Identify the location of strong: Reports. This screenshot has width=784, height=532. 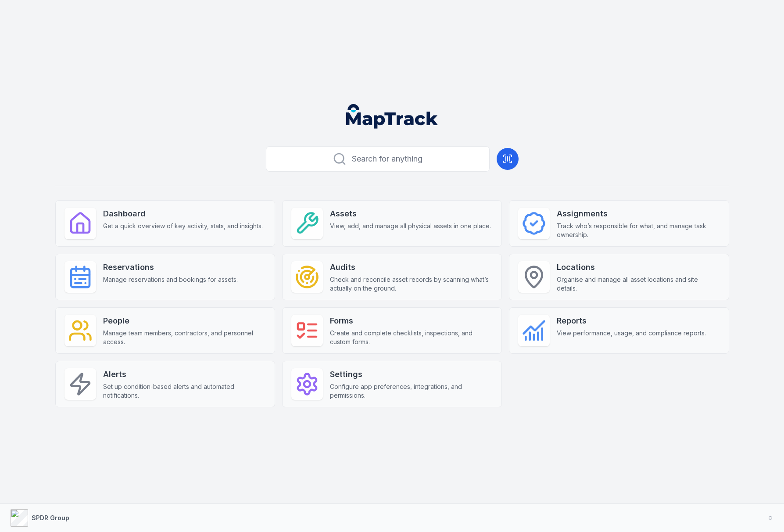
(631, 321).